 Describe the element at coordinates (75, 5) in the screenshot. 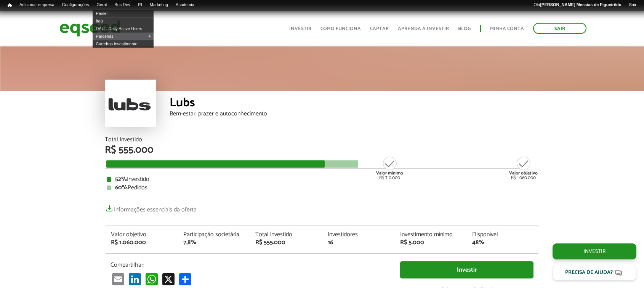

I see `a: Configurações` at that location.